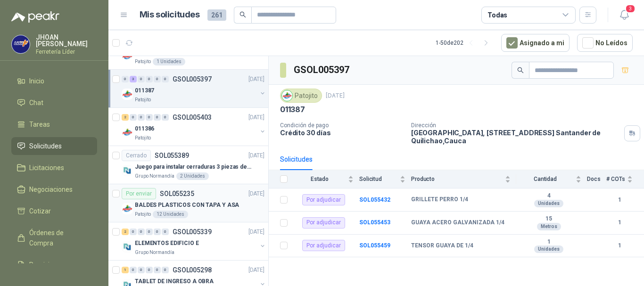 Image resolution: width=644 pixels, height=286 pixels. What do you see at coordinates (375, 246) in the screenshot?
I see `b: SOL055459` at bounding box center [375, 246].